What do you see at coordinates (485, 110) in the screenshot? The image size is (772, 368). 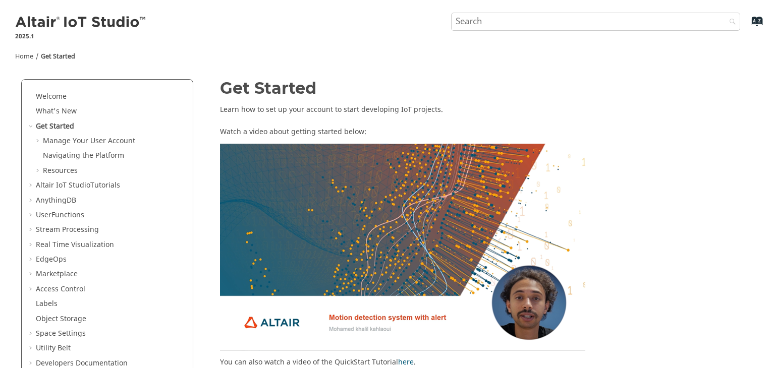 I see `p: Learn how to set up your account to start developing IoT projects.` at bounding box center [485, 110].